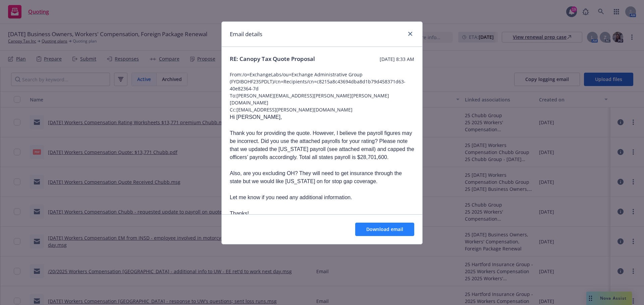  What do you see at coordinates (322, 198) in the screenshot?
I see `p: Let me know if you need any additional information.` at bounding box center [322, 198].